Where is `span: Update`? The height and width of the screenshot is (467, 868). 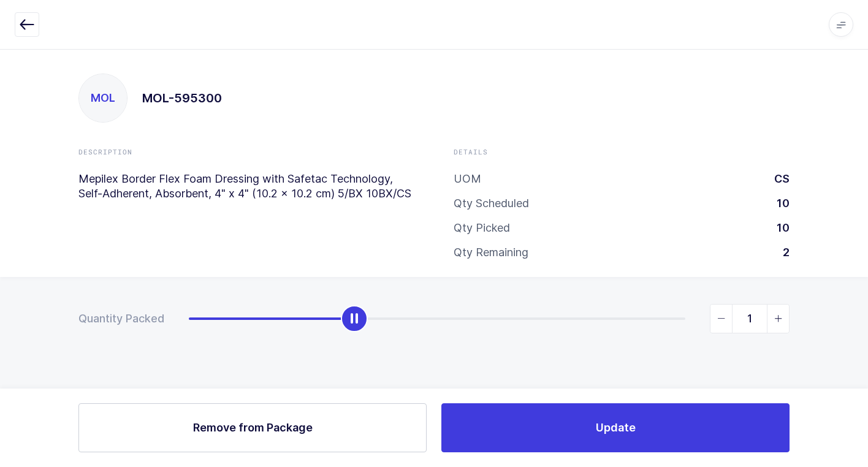
span: Update is located at coordinates (615, 427).